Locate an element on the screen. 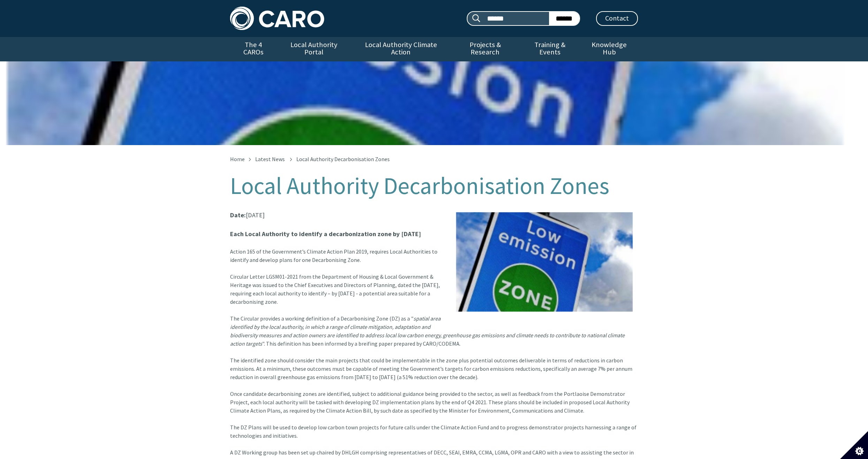 This screenshot has height=459, width=868. img: Caro logo is located at coordinates (278, 18).